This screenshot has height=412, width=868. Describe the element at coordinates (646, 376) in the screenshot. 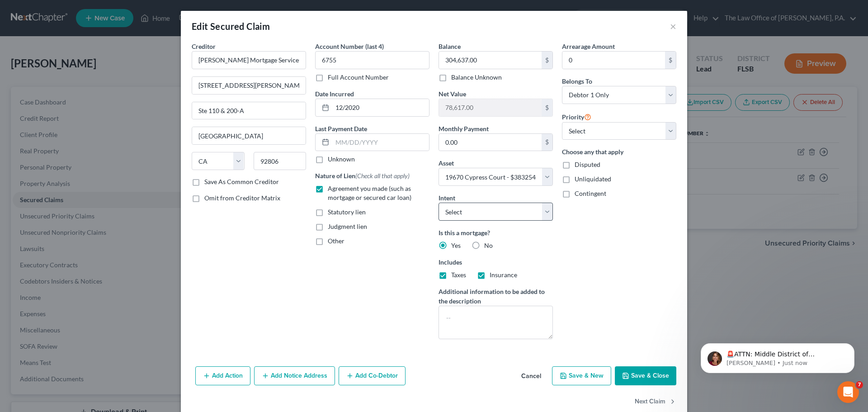

I see `button: Save & Close` at that location.